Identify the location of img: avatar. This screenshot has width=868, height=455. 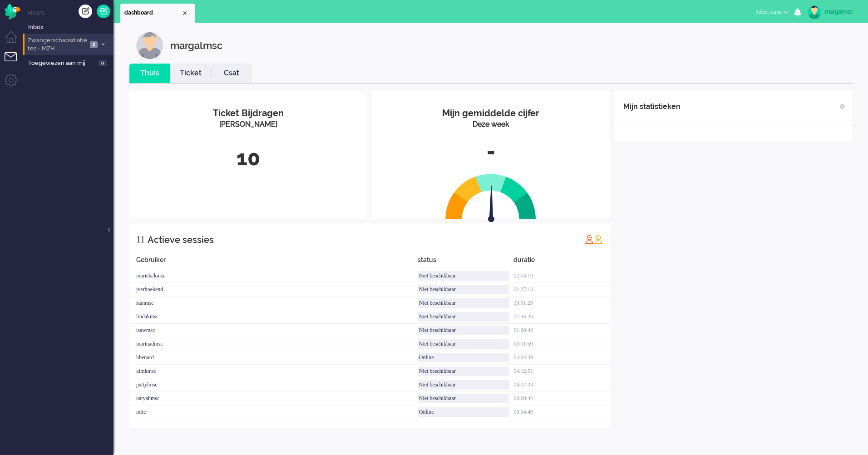
(814, 13).